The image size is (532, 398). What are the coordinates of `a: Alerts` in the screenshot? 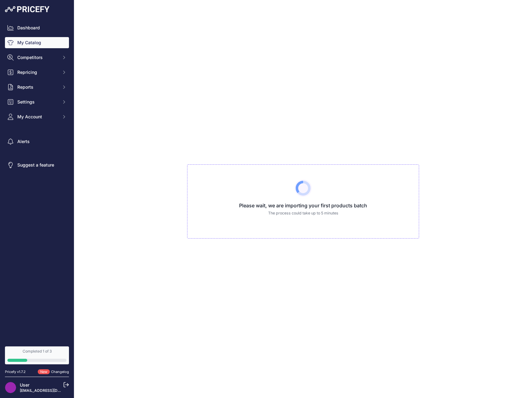 It's located at (37, 141).